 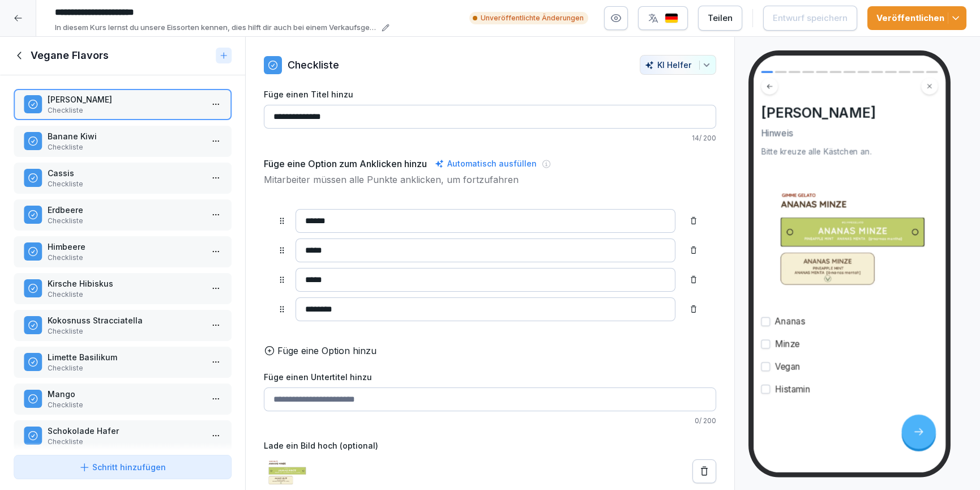 What do you see at coordinates (122, 325) in the screenshot?
I see `div: Kokosnuss StracciatellaCheckliste` at bounding box center [122, 325].